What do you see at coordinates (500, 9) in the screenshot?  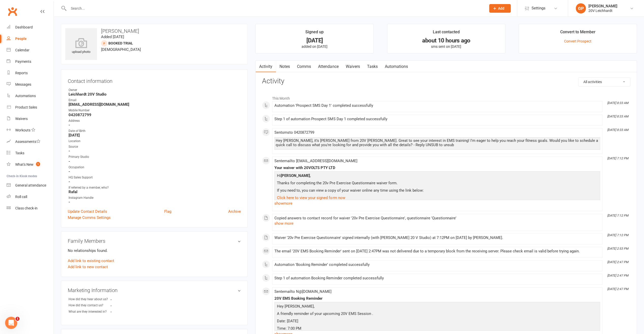 I see `button: Add` at bounding box center [500, 9].